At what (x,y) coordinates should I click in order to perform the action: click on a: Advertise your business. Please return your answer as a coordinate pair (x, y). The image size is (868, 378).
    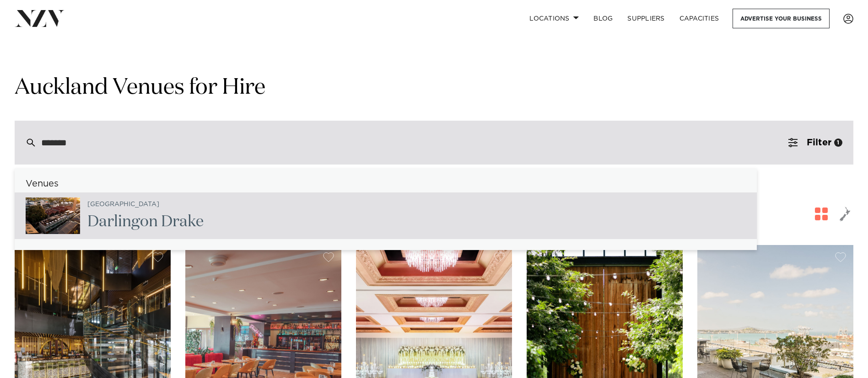
    Looking at the image, I should click on (781, 18).